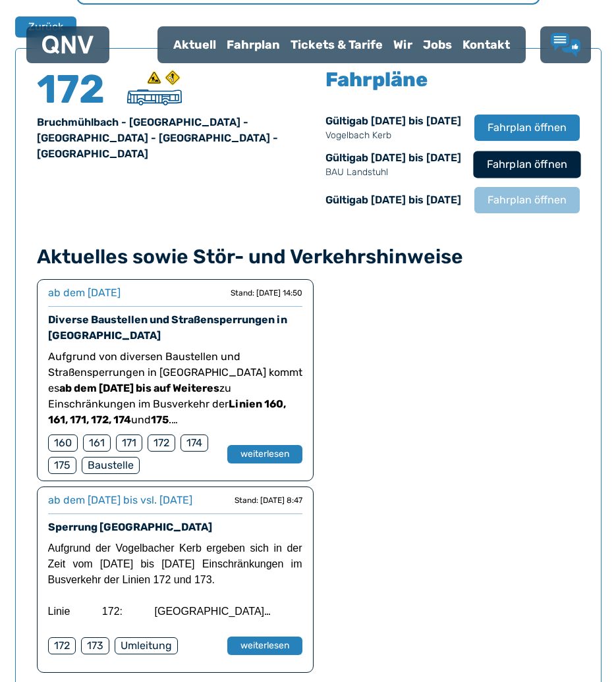 The width and height of the screenshot is (616, 682). What do you see at coordinates (337, 45) in the screenshot?
I see `a: Tickets & Tarife` at bounding box center [337, 45].